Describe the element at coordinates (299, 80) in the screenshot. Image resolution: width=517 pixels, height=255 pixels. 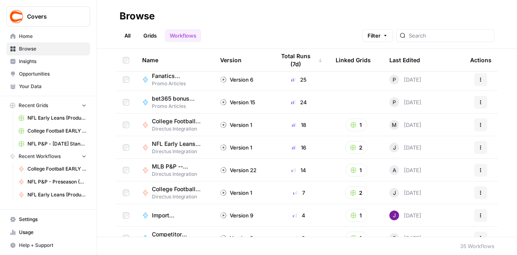
I see `div: 25` at that location.